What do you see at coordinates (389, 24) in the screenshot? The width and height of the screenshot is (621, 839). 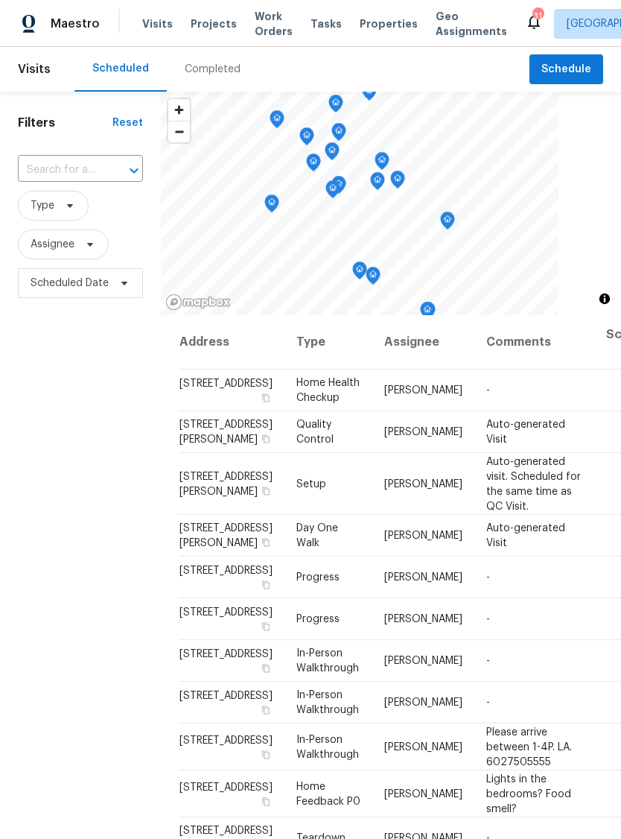 I see `span: Properties` at bounding box center [389, 24].